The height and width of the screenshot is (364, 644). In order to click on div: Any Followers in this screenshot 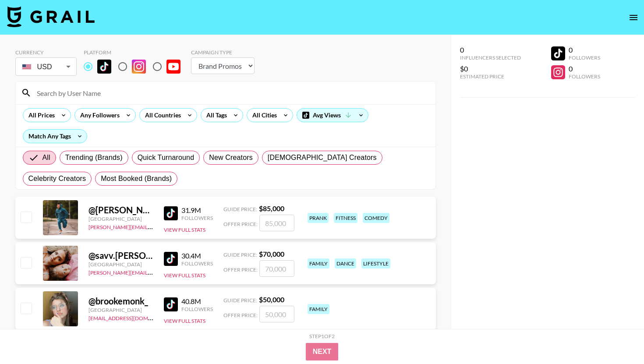, I will do `click(98, 115)`.